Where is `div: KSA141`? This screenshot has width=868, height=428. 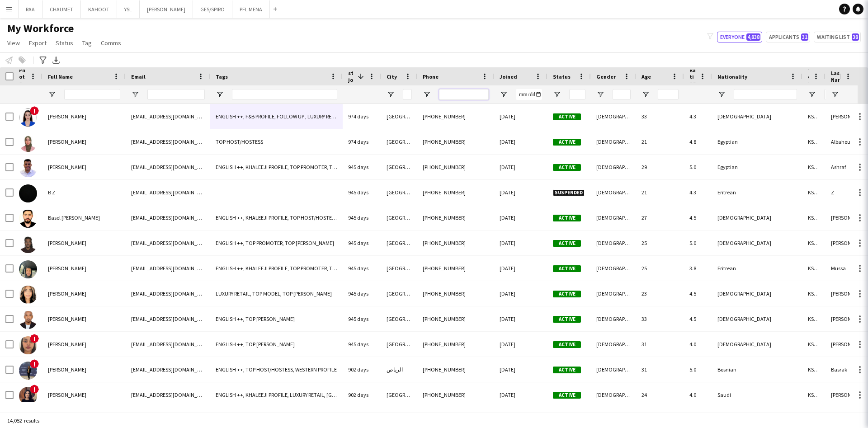
div: KSA141 is located at coordinates (814, 116).